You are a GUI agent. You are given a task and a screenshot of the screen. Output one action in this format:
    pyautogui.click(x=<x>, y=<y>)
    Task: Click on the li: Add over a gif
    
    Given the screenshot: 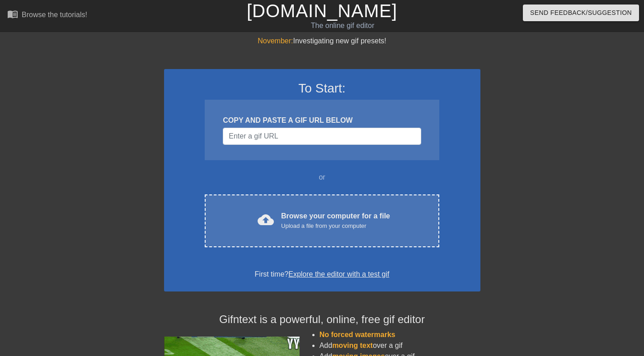 What is the action you would take?
    pyautogui.click(x=400, y=346)
    